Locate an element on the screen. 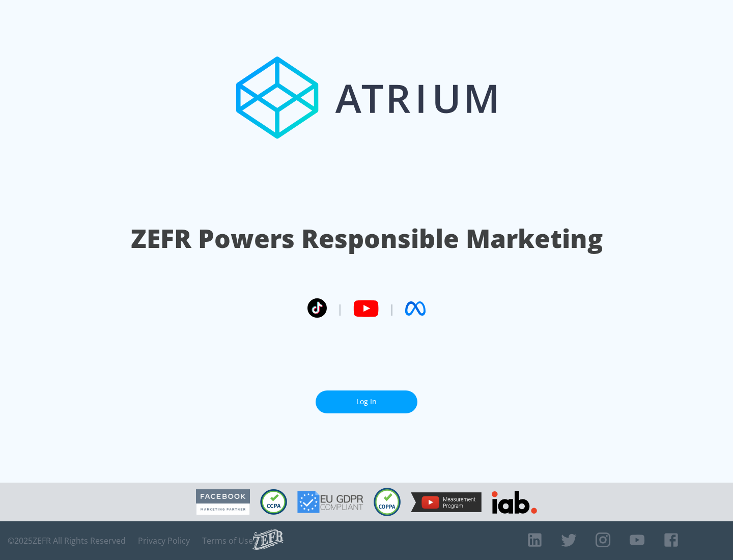  img: YouTube Measurement Program is located at coordinates (446, 502).